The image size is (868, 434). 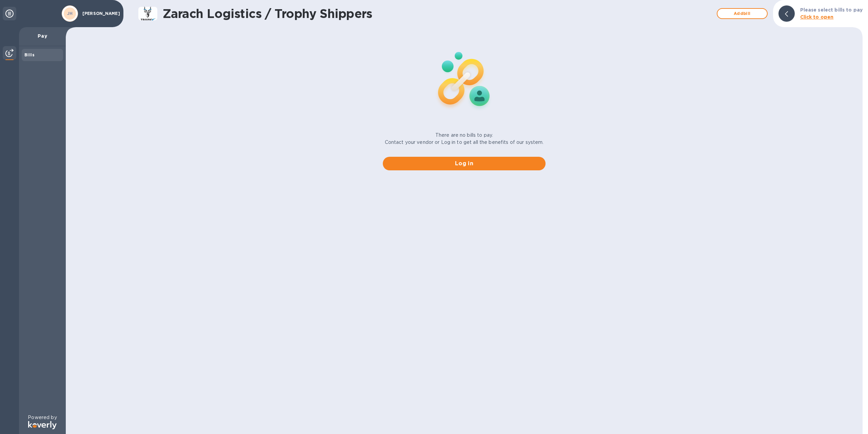 What do you see at coordinates (742, 14) in the screenshot?
I see `span: Add bill` at bounding box center [742, 14].